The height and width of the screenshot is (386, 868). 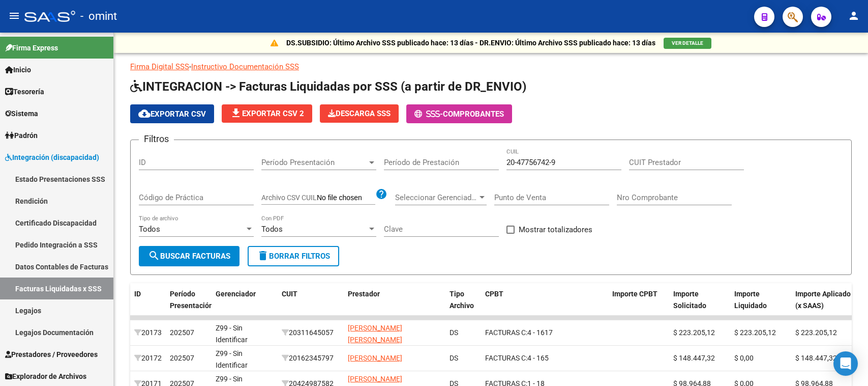 What do you see at coordinates (545, 358) in the screenshot?
I see `div: 4 - 165` at bounding box center [545, 358].